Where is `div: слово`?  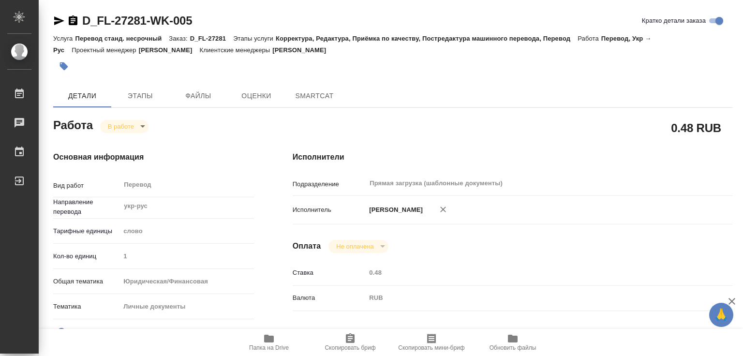
div: слово is located at coordinates (187, 231).